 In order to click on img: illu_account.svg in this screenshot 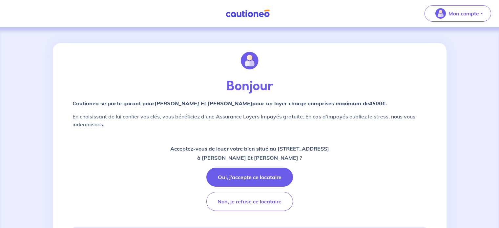, I will do `click(250, 61)`.